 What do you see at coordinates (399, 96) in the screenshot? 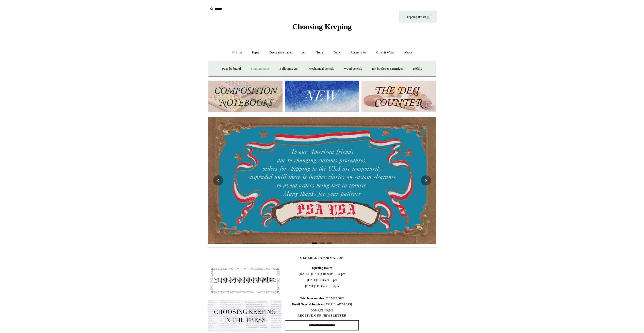
I see `img: The Deli Counter` at bounding box center [399, 96].